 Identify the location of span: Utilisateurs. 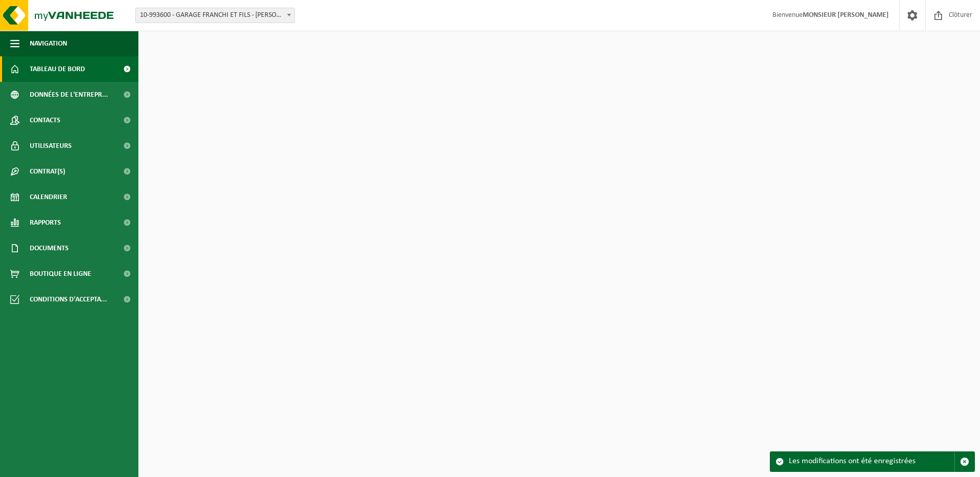
(50, 146).